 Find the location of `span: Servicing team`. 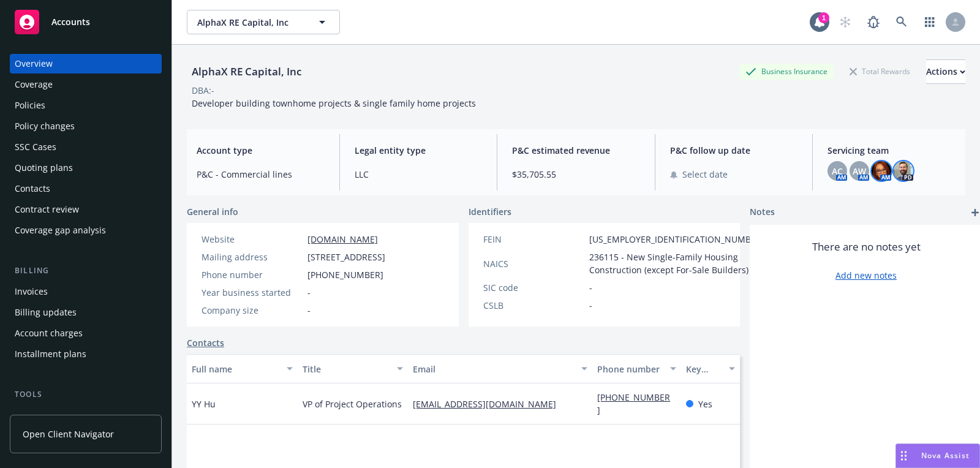

span: Servicing team is located at coordinates (891, 150).